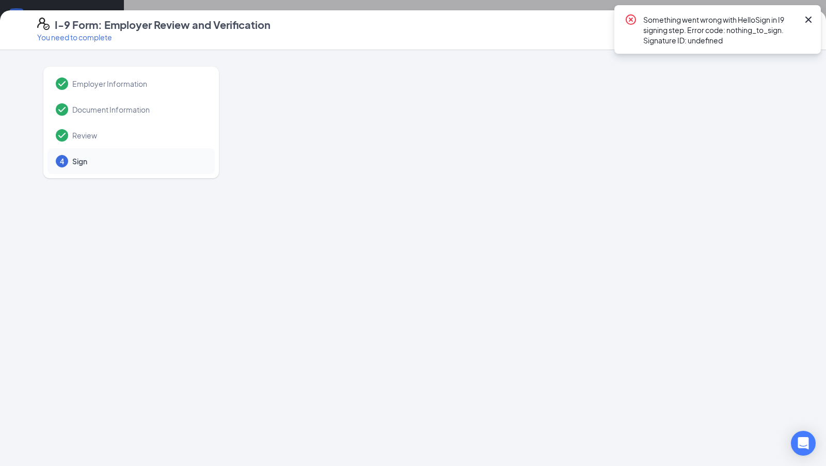  What do you see at coordinates (721, 29) in the screenshot?
I see `div: Something went wrong with HelloSign in I9 signing step. Error code: nothing_to_sign. Signature ID...` at bounding box center [721, 29].